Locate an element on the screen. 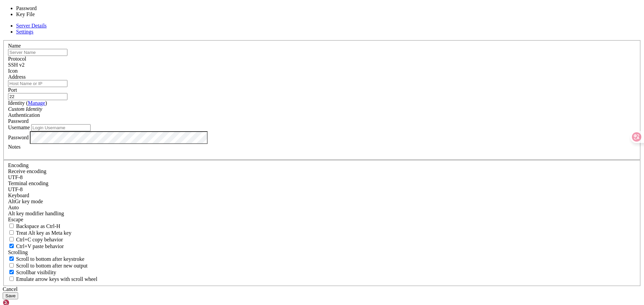 This screenshot has width=644, height=305. label: The vertical scrollbar mode. is located at coordinates (32, 272).